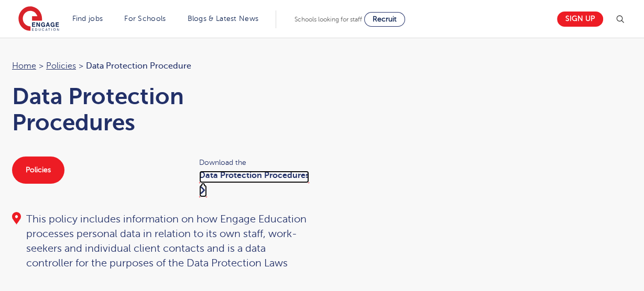 The height and width of the screenshot is (291, 644). What do you see at coordinates (145, 18) in the screenshot?
I see `a: For Schools` at bounding box center [145, 18].